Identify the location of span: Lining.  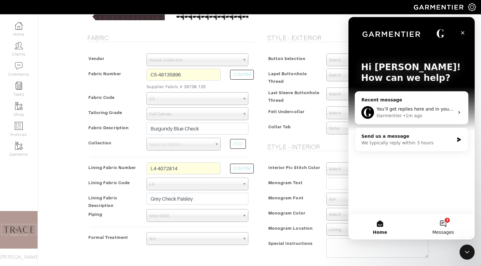
(374, 229).